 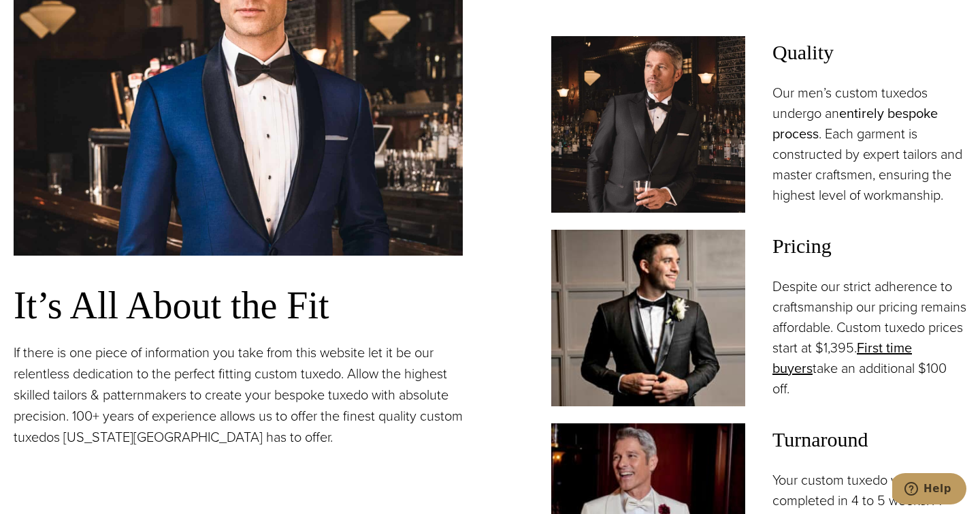 I want to click on span: Quality, so click(x=869, y=52).